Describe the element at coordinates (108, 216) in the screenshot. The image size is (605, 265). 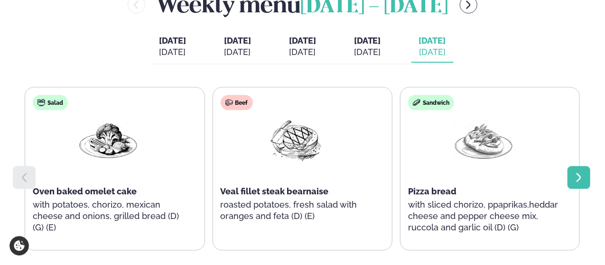
I see `p: with potatoes, chorizo, mexican cheese and onions, grilled bread (D) (G) (E)` at that location.